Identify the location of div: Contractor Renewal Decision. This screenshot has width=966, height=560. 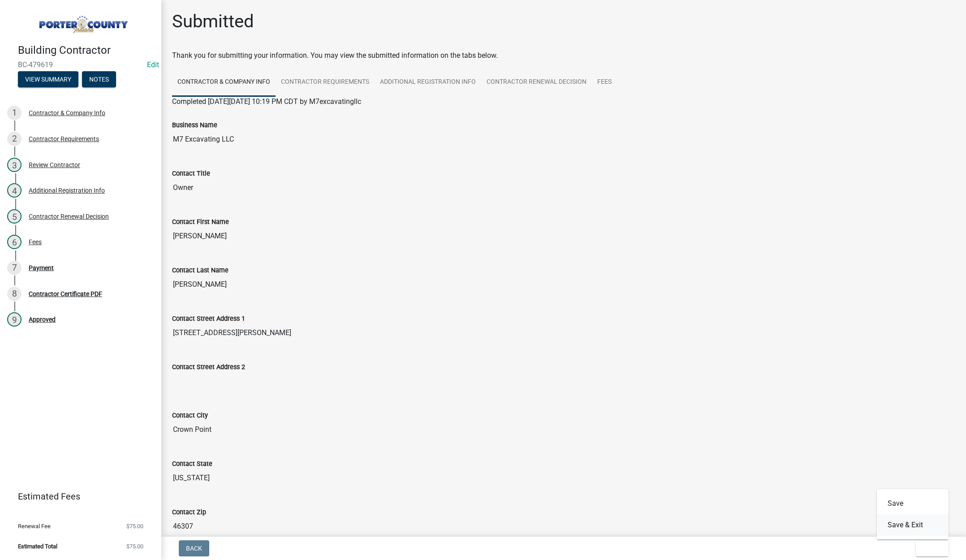
(68, 216).